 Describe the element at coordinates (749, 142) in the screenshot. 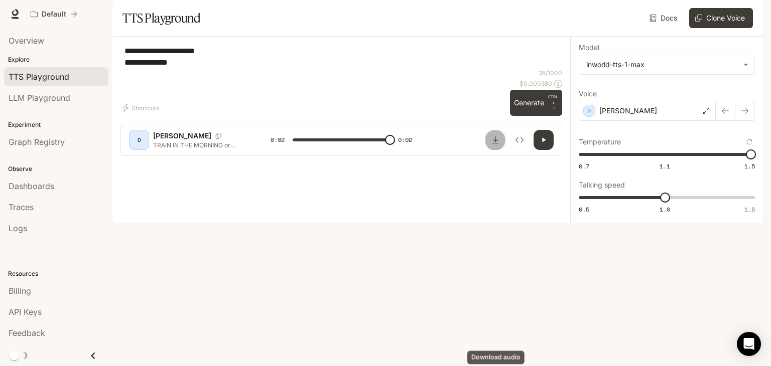

I see `button: Reset to default` at that location.